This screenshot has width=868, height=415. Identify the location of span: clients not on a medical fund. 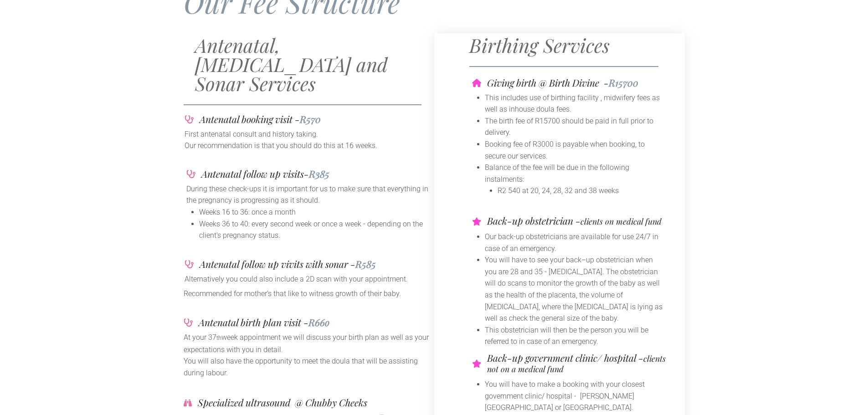
(576, 364).